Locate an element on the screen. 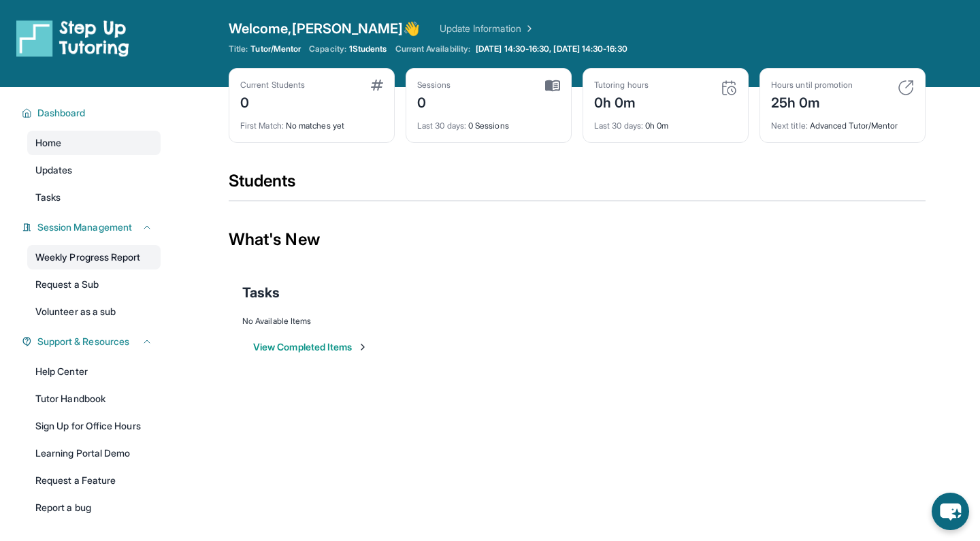 The height and width of the screenshot is (541, 980). span: Tutor/Mentor is located at coordinates (276, 49).